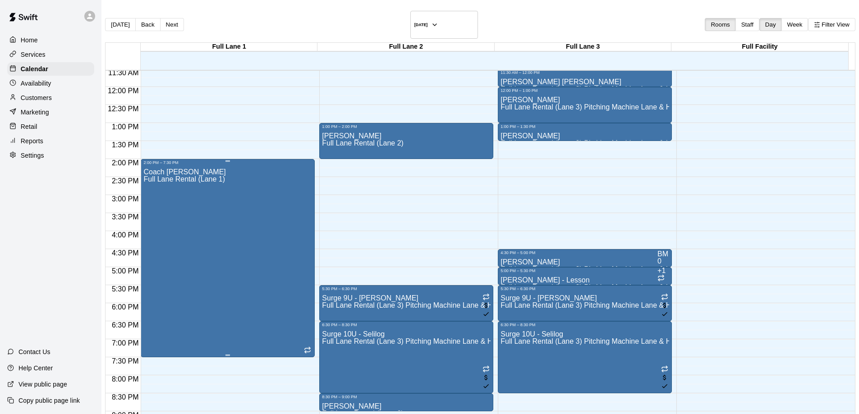 This screenshot has height=414, width=859. What do you see at coordinates (35, 112) in the screenshot?
I see `p: Marketing` at bounding box center [35, 112].